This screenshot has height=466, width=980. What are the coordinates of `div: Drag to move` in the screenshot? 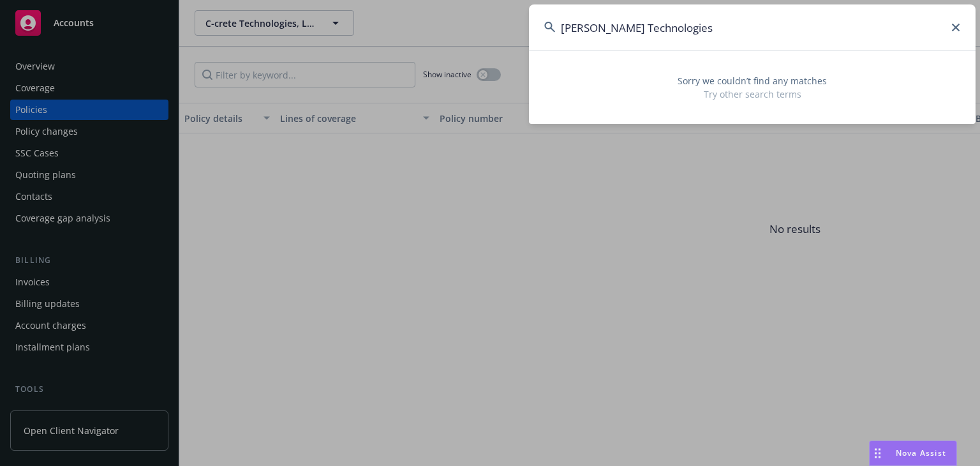 It's located at (877, 453).